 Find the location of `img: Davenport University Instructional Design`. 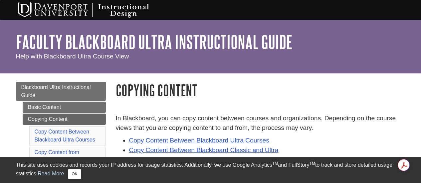

img: Davenport University Instructional Design is located at coordinates (92, 10).